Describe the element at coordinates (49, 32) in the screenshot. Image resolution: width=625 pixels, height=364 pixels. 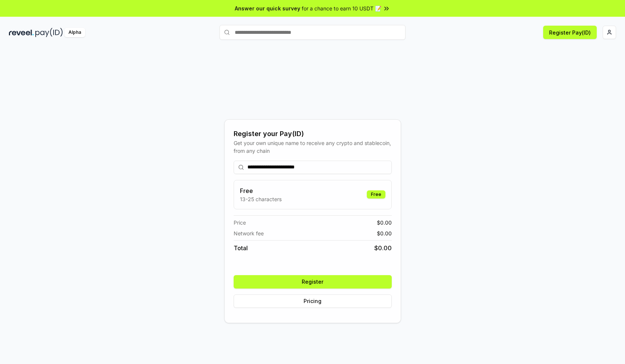
I see `img: pay_id` at that location.